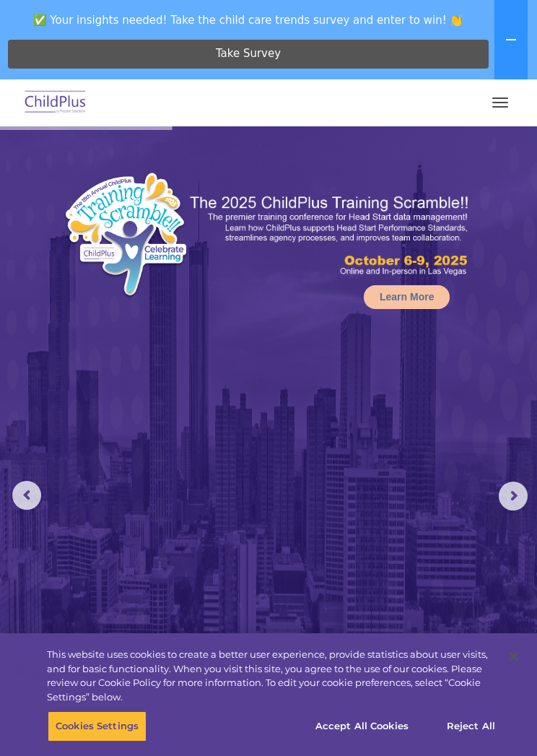 This screenshot has width=537, height=756. I want to click on span: Phone number, so click(262, 148).